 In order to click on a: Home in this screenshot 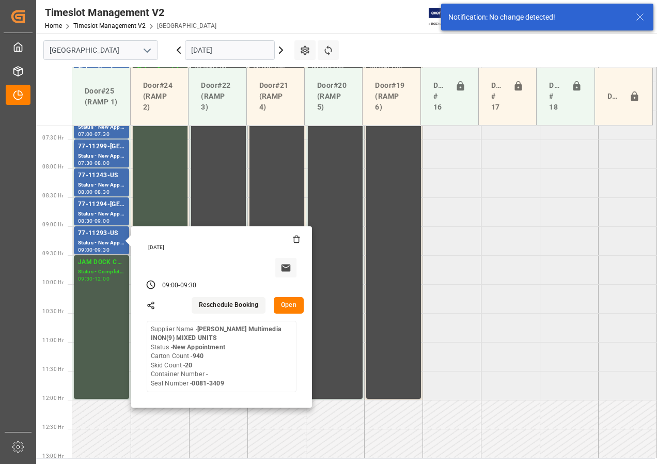, I will do `click(53, 26)`.